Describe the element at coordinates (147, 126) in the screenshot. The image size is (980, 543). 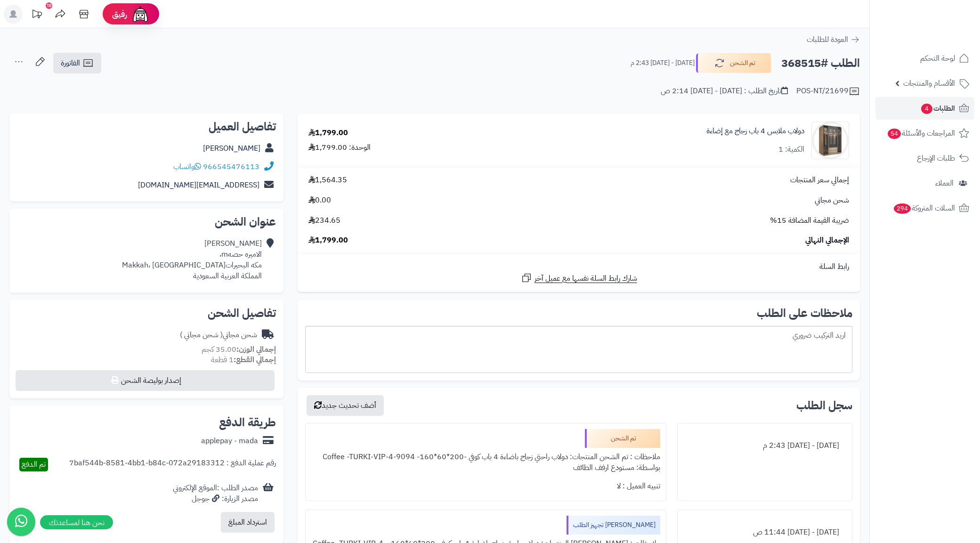
I see `h2: تفاصيل العميل` at that location.